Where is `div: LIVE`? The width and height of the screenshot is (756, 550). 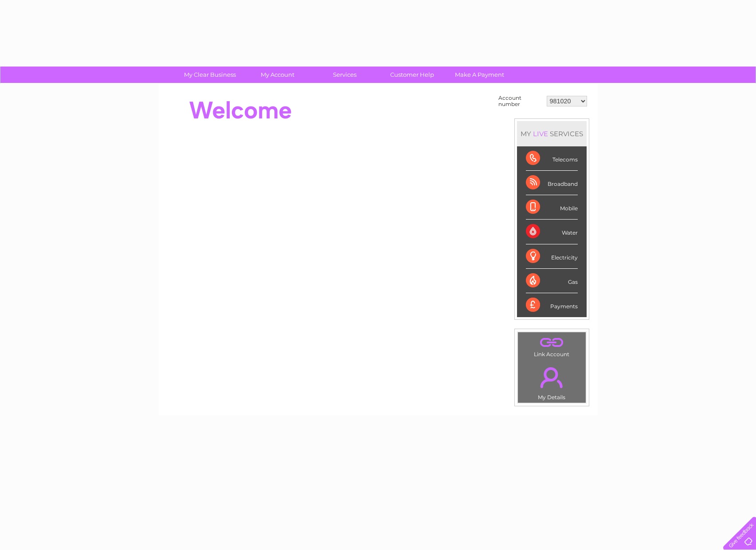
div: LIVE is located at coordinates (540, 134).